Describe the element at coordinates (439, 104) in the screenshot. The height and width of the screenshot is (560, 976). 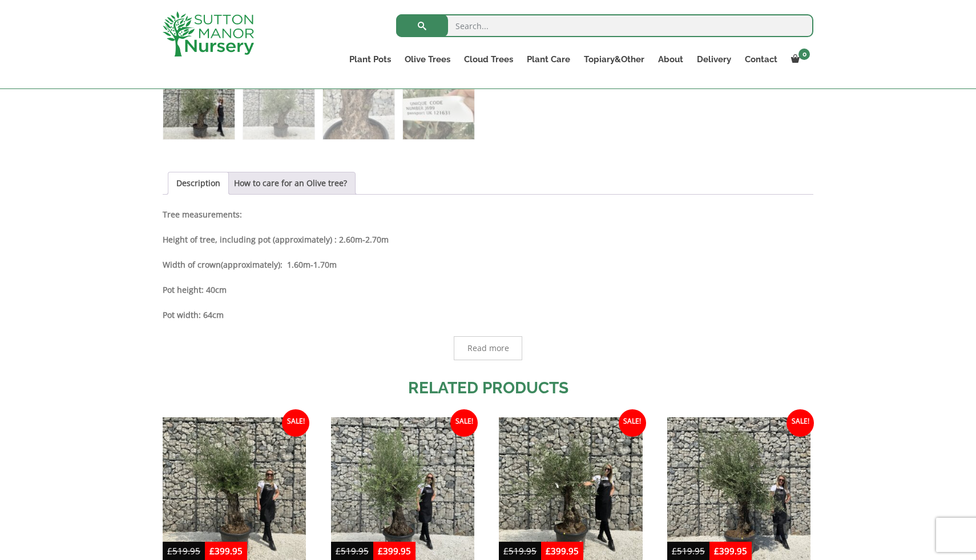
I see `img: Gnarled Olive Tree j699 - Image 4` at that location.